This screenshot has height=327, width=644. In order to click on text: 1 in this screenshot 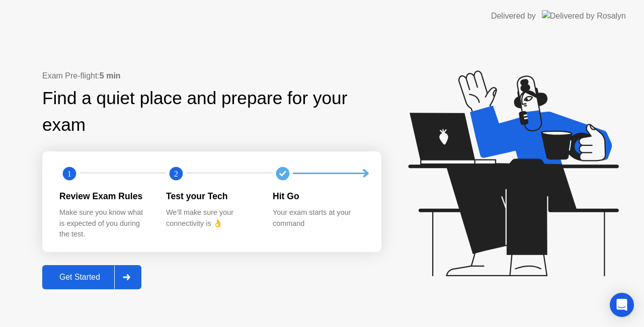, I will do `click(69, 173)`.